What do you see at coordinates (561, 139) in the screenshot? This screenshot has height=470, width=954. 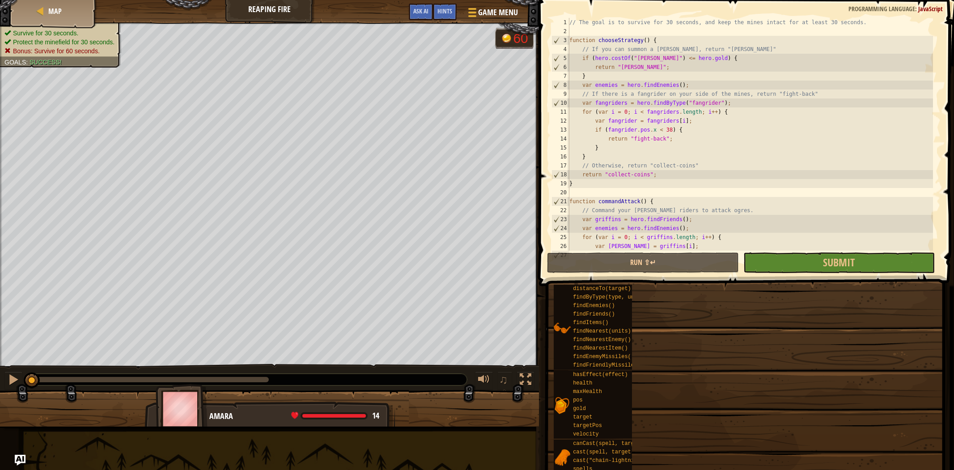 I see `div: 14` at bounding box center [561, 139].